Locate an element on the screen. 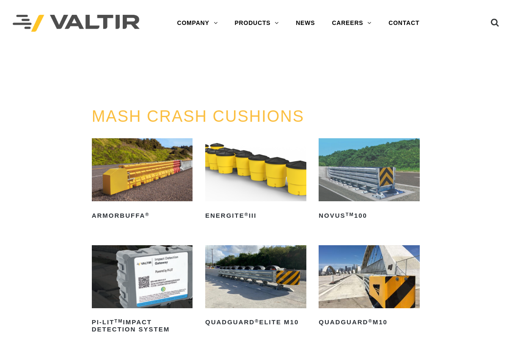 This screenshot has height=345, width=512. a: COMPANY is located at coordinates (197, 23).